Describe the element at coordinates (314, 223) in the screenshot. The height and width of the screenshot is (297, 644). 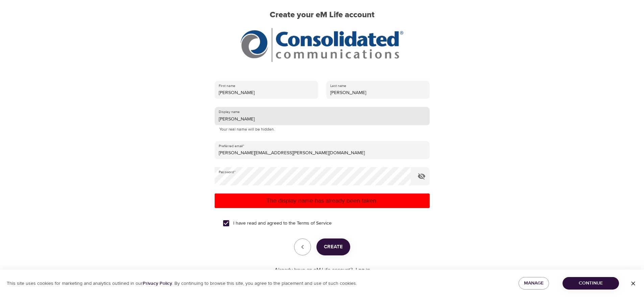
I see `a: Terms of Service` at that location.